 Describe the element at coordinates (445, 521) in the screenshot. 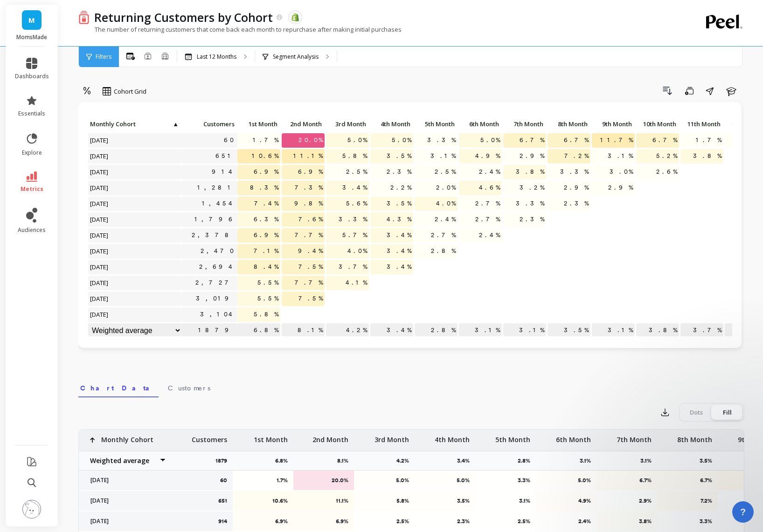

I see `p: 2.3%` at that location.